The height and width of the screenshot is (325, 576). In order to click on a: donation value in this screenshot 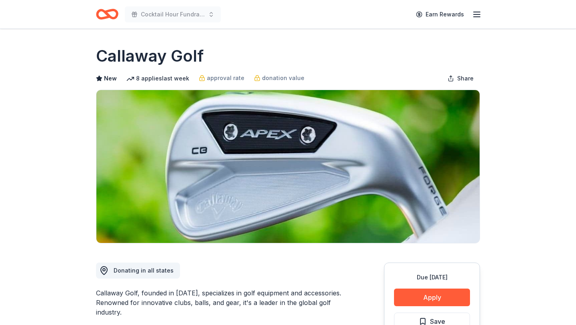, I will do `click(279, 78)`.